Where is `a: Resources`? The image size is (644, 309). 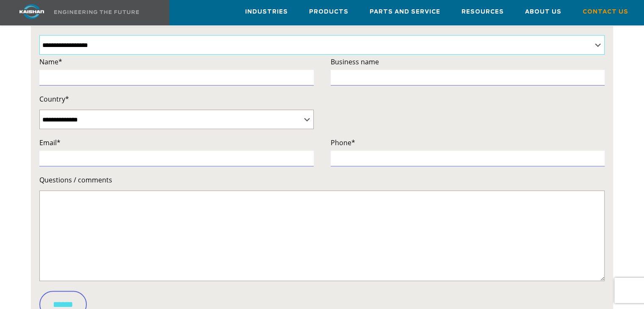
a: Resources is located at coordinates (483, 12).